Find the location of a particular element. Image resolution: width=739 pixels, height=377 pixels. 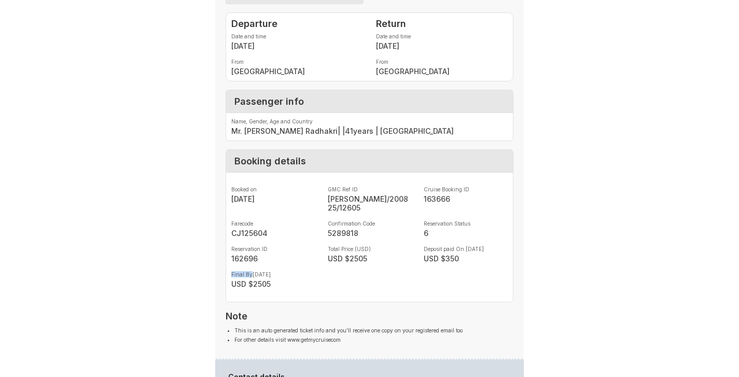

label: GMC Ref ID is located at coordinates (370, 189).